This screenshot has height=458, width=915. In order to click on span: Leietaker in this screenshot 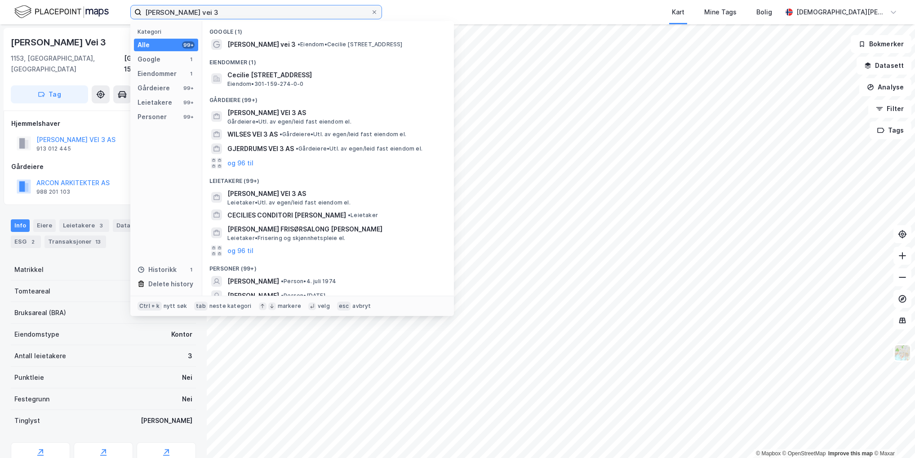, I will do `click(363, 215)`.